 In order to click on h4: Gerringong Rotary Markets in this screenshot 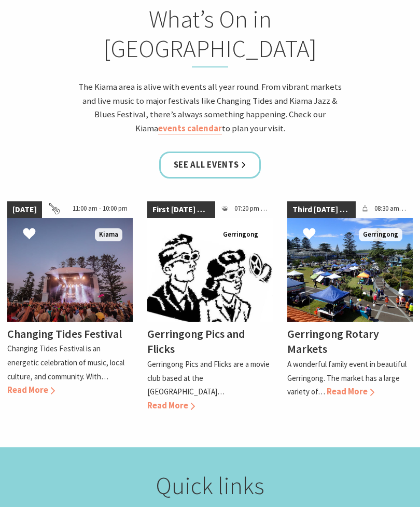, I will do `click(333, 341)`.